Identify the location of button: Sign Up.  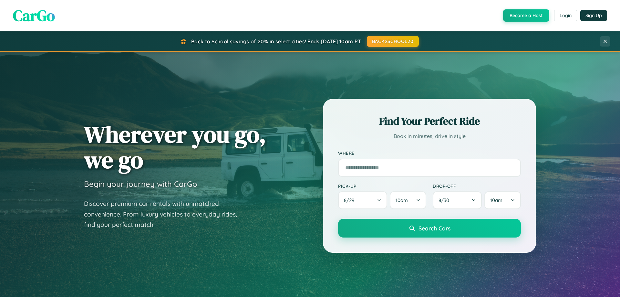
(593, 15).